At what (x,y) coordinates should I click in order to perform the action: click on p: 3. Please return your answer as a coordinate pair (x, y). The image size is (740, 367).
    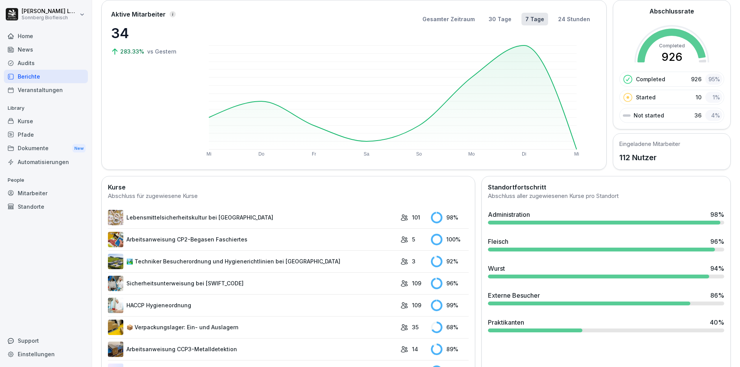
    Looking at the image, I should click on (414, 261).